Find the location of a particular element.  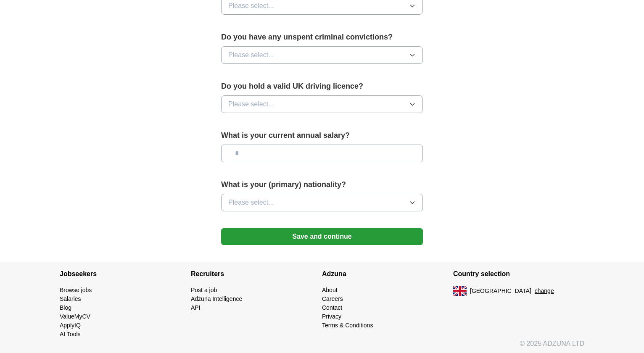

a: AI Tools is located at coordinates (70, 334).